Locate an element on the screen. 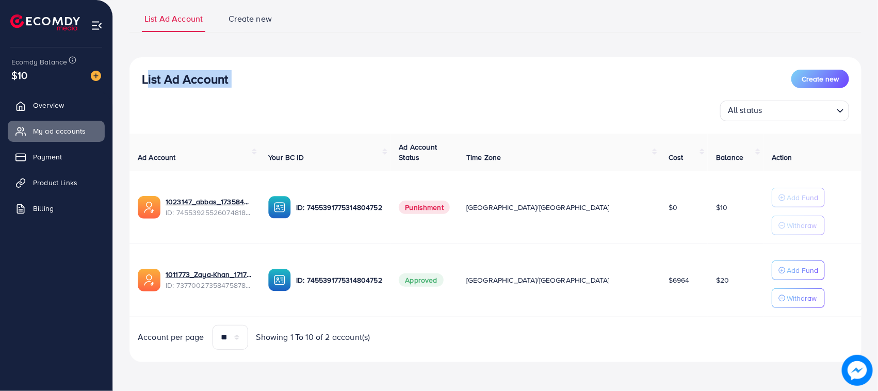  span: Your BC ID is located at coordinates (286, 157).